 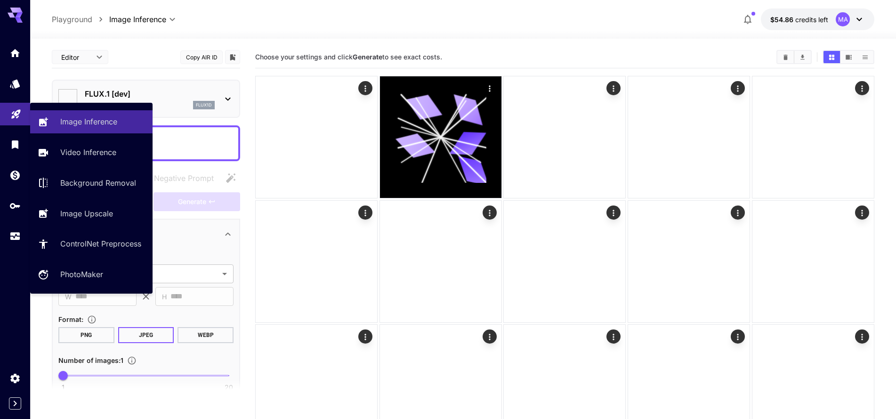 What do you see at coordinates (849, 57) in the screenshot?
I see `div: Show images in grid viewShow images in video viewShow images in list view` at bounding box center [849, 57].